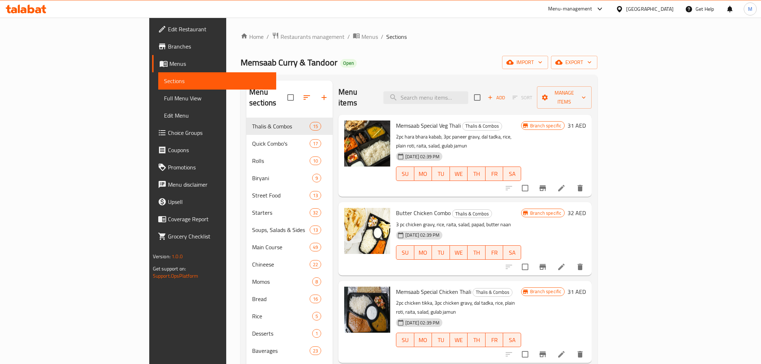 The height and width of the screenshot is (364, 761). What do you see at coordinates (214, 236) in the screenshot?
I see `a: Grocery Checklist` at bounding box center [214, 236].